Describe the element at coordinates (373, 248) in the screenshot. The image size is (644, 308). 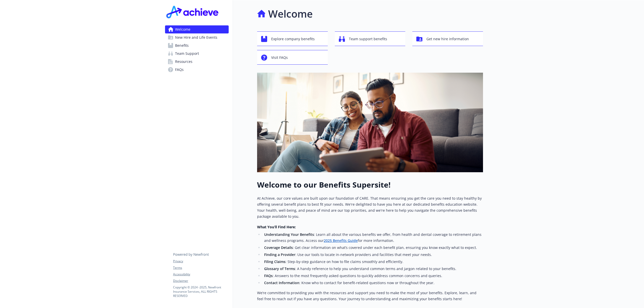
I see `li: : Get clear information on what’s covered under each benefit plan, ensuring you know exactly what...` at that location.